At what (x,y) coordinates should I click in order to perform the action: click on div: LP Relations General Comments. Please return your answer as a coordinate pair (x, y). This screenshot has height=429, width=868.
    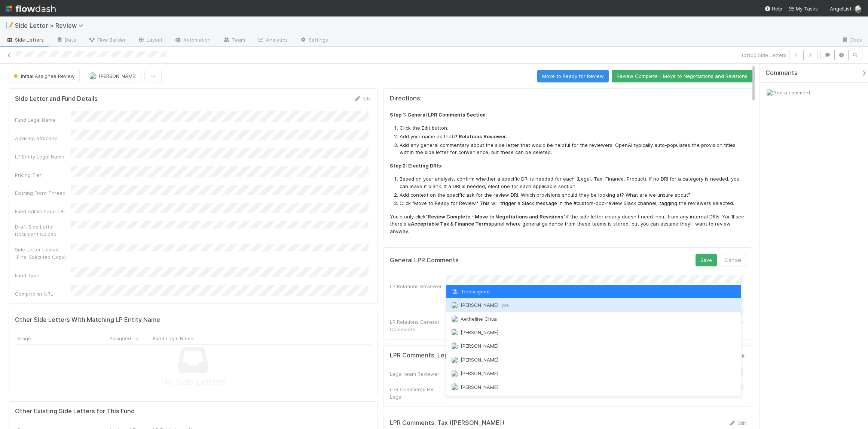
    Looking at the image, I should click on (418, 325).